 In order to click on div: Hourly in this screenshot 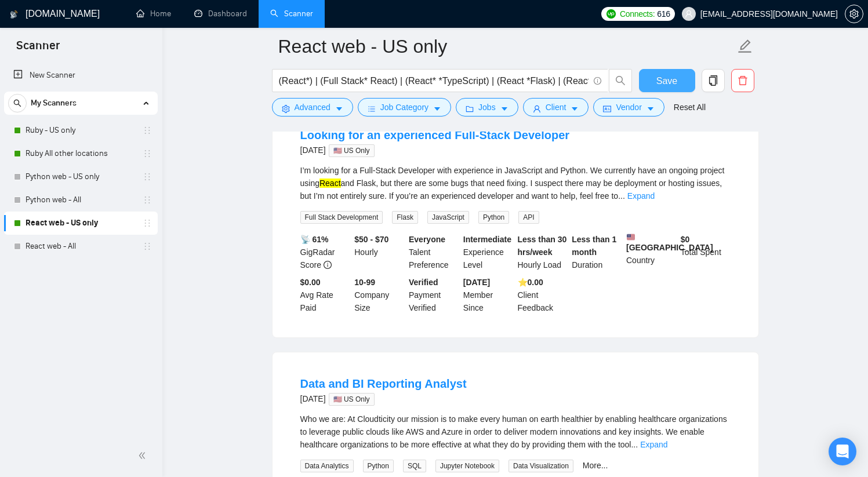, I will do `click(379, 252)`.